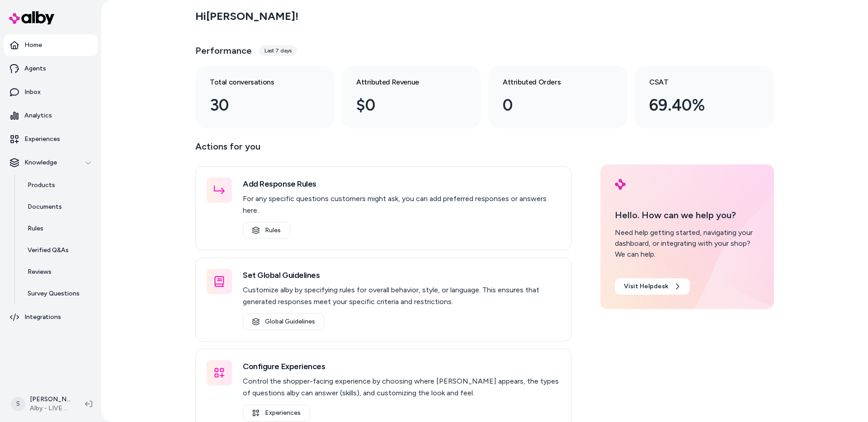  I want to click on p: Documents, so click(45, 207).